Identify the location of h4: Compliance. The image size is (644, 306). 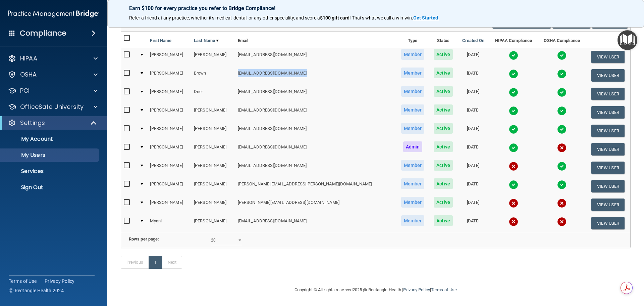
(43, 33).